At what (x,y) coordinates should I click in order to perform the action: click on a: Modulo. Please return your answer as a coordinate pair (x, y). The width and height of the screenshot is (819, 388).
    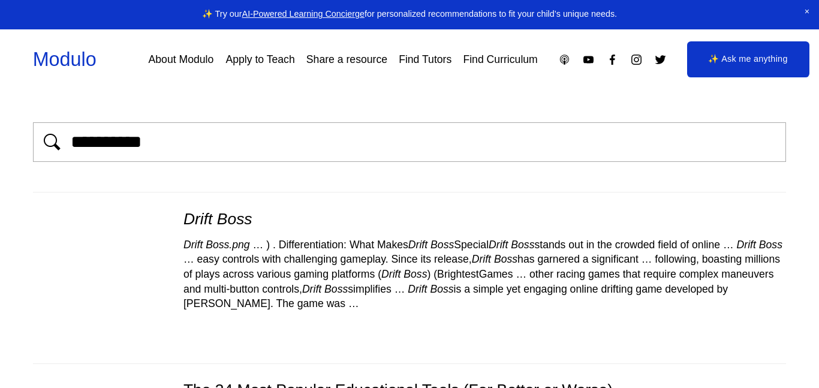
    Looking at the image, I should click on (65, 59).